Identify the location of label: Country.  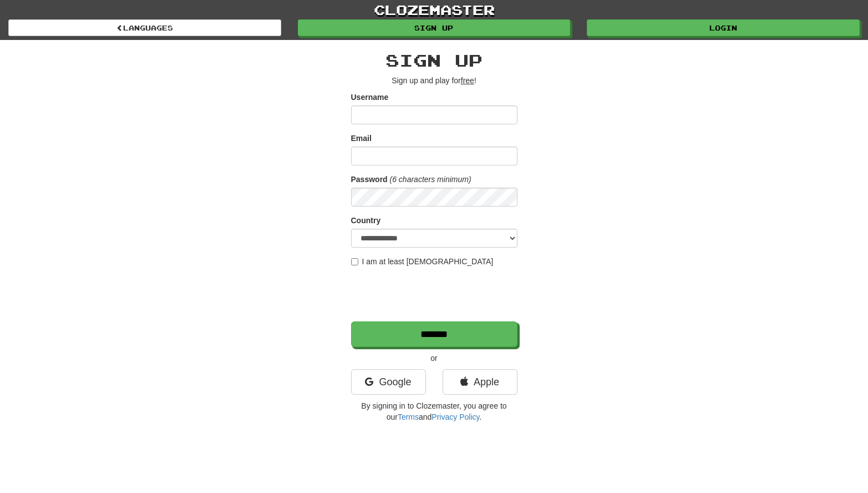
(365, 221).